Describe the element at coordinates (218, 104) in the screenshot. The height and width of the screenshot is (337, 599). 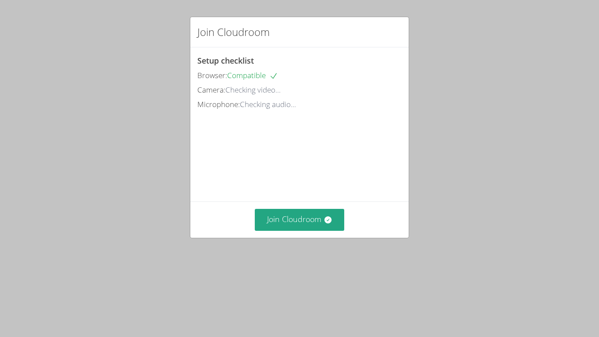
I see `span: Microphone:` at that location.